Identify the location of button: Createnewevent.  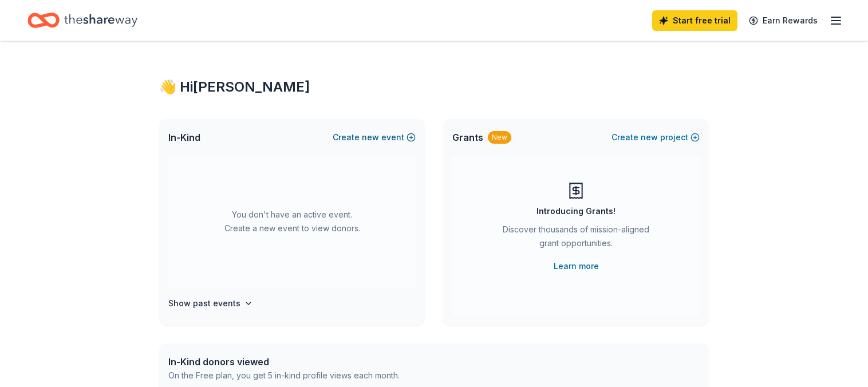
(374, 137).